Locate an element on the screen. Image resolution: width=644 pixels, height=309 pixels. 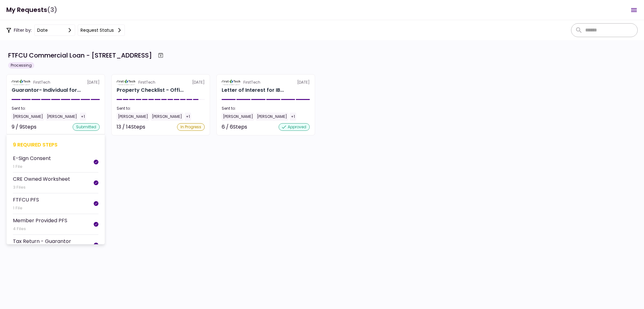
div: Guarantor- Individual for IBNI Investments, LLC Johnny Ganim is located at coordinates (46, 90).